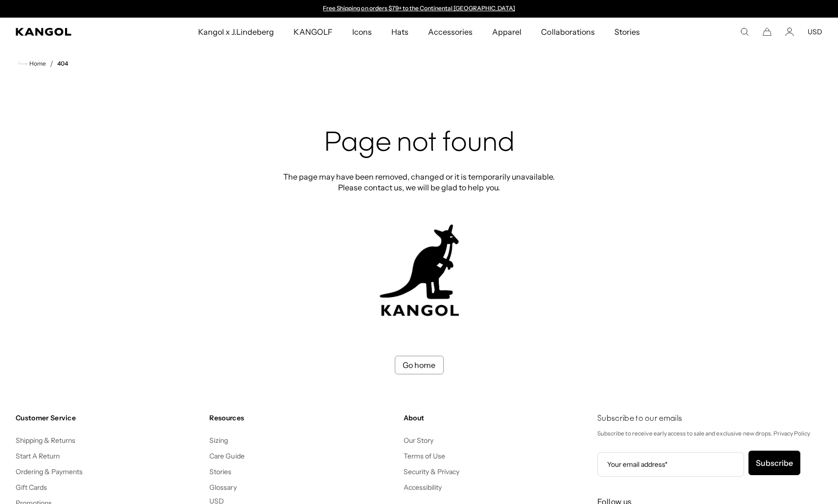 The height and width of the screenshot is (504, 838). What do you see at coordinates (37, 63) in the screenshot?
I see `span: Home` at bounding box center [37, 63].